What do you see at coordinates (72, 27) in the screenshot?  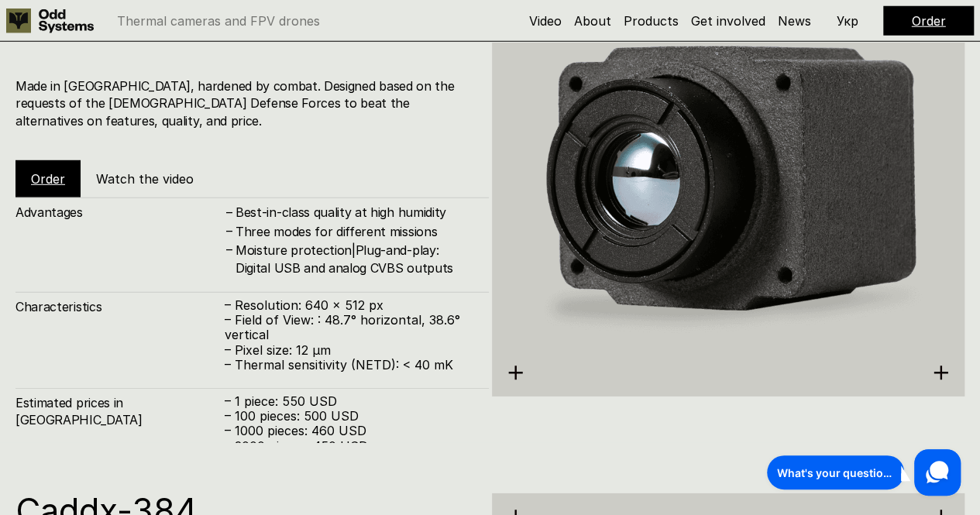 I see `div: What's your question?` at bounding box center [72, 27].